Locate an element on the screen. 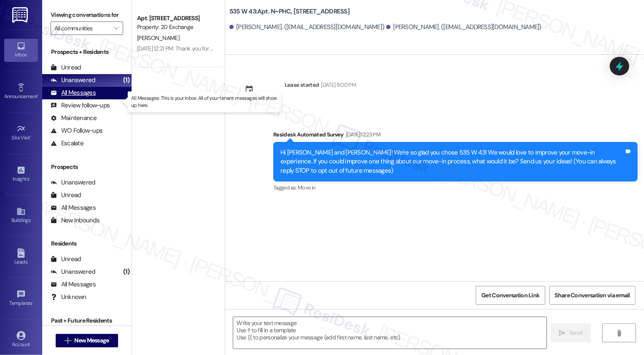  span: Share Conversation via email is located at coordinates (592, 295).